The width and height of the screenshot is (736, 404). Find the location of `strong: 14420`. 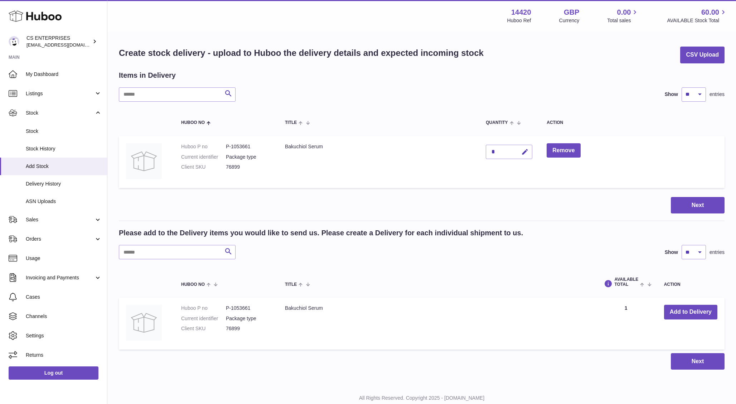

strong: 14420 is located at coordinates (522, 12).